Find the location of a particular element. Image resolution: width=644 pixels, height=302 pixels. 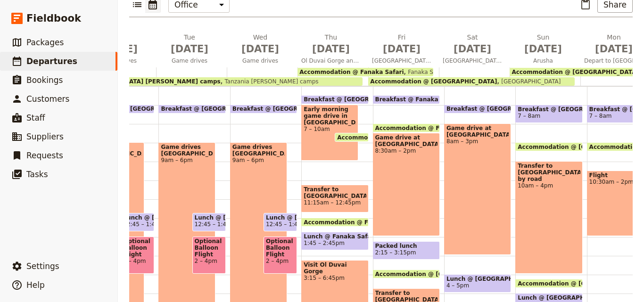

h2: Thu is located at coordinates (331, 45).